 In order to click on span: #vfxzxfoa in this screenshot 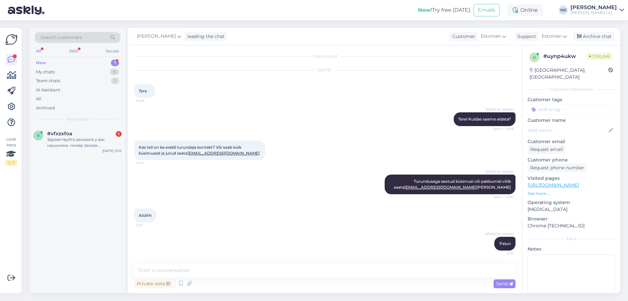, I will do `click(60, 134)`.